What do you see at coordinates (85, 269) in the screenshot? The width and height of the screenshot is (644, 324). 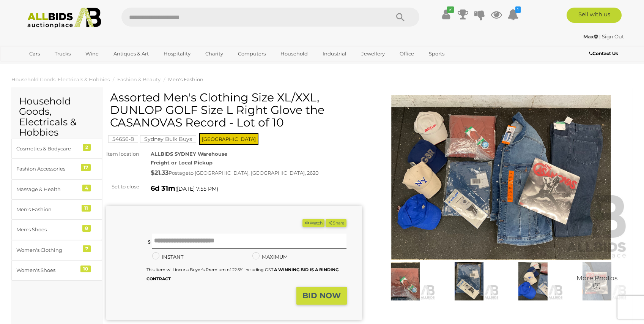 I see `div: 10` at bounding box center [85, 269].